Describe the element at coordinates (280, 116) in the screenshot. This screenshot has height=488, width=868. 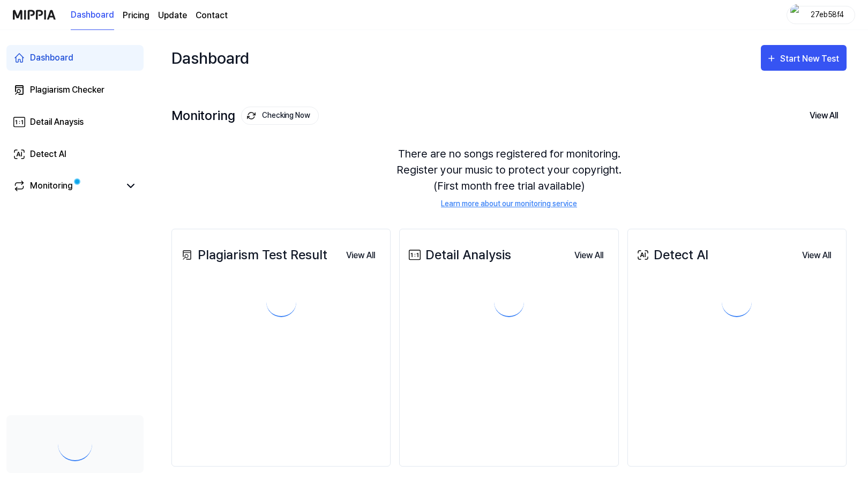
I see `button: Checking Now` at that location.